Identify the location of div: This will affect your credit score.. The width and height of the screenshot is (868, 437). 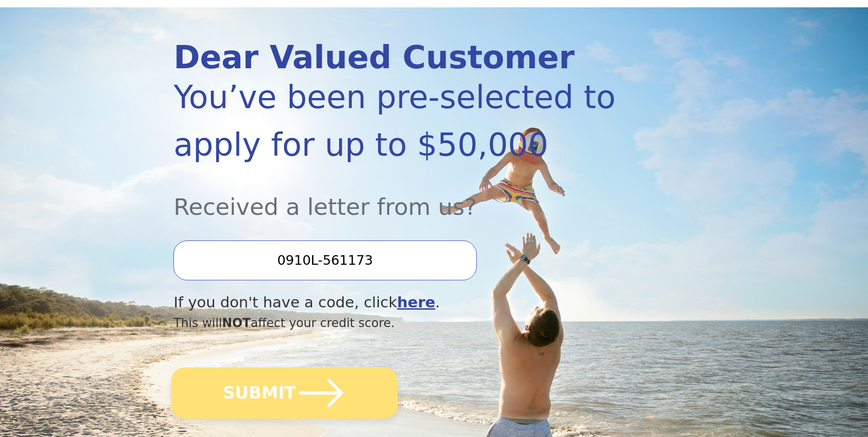
(395, 323).